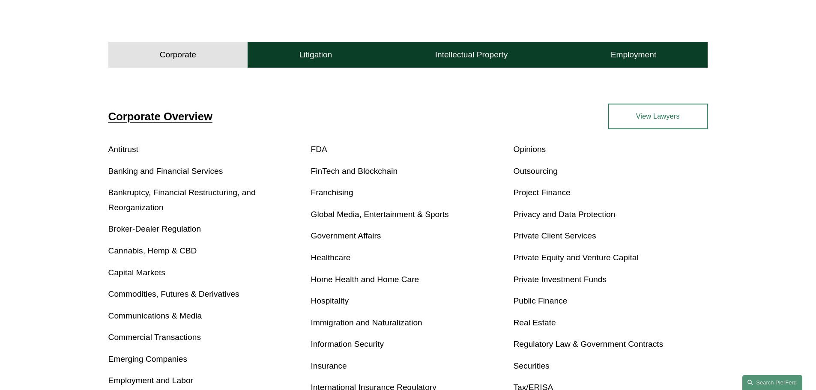 The image size is (816, 390). What do you see at coordinates (529, 149) in the screenshot?
I see `a: Opinions` at bounding box center [529, 149].